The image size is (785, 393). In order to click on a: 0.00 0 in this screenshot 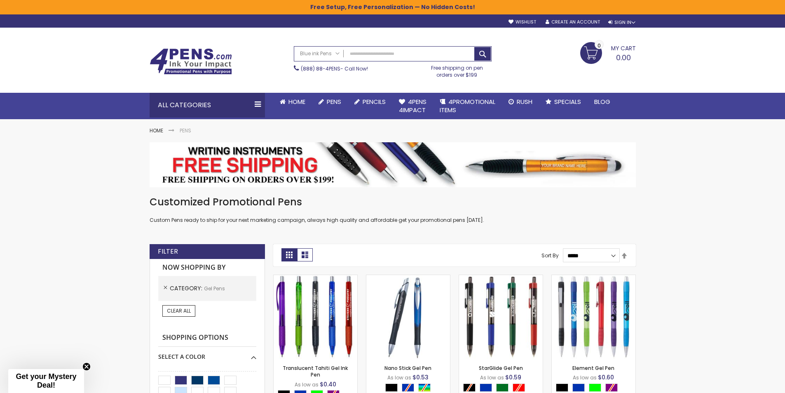, I will do `click(608, 52)`.